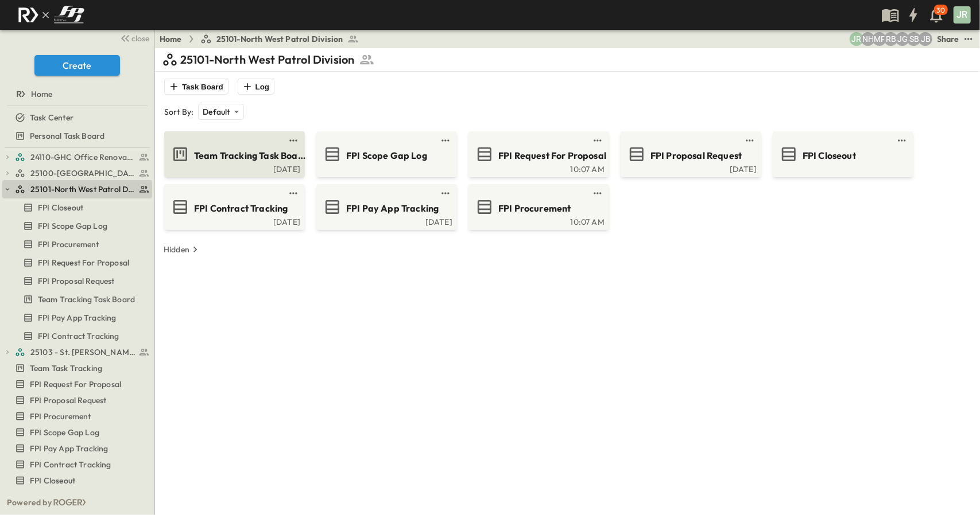 Image resolution: width=980 pixels, height=515 pixels. What do you see at coordinates (176, 249) in the screenshot?
I see `p: Hidden` at bounding box center [176, 249].